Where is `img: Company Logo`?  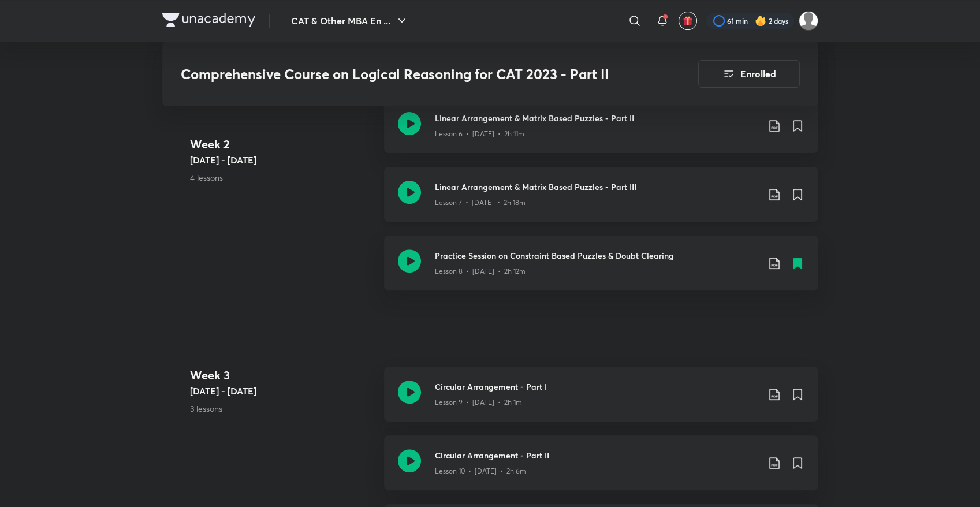 img: Company Logo is located at coordinates (209, 19).